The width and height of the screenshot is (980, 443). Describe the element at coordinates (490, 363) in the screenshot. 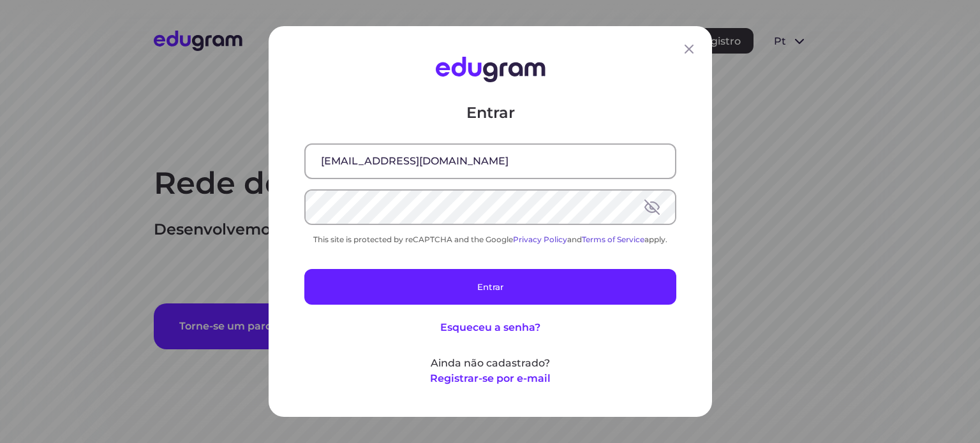

I see `p: Ainda não cadastrado?` at that location.